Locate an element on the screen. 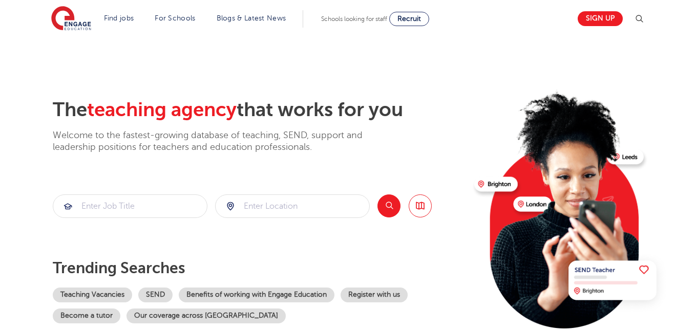 The image size is (696, 331). img: Engage Education is located at coordinates (71, 19).